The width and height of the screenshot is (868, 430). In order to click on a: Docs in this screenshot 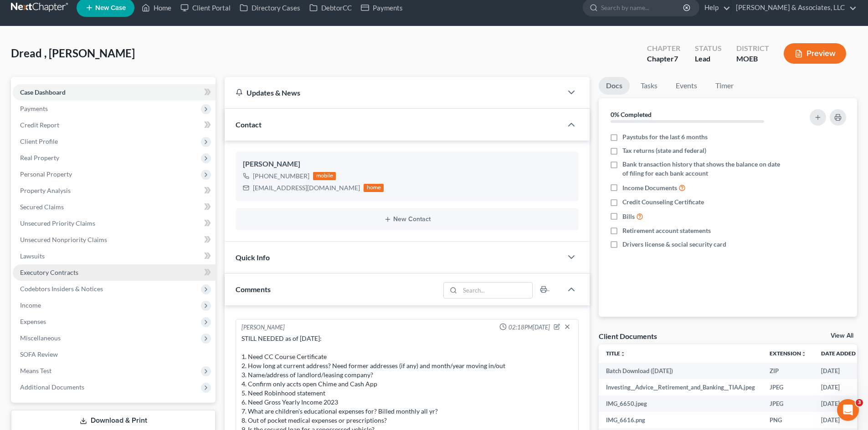, I will do `click(614, 86)`.